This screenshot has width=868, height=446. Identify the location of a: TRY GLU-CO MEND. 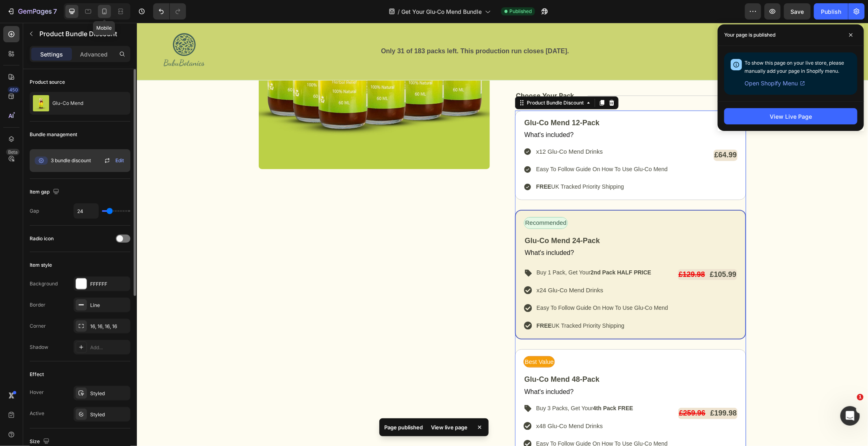
(644, 29).